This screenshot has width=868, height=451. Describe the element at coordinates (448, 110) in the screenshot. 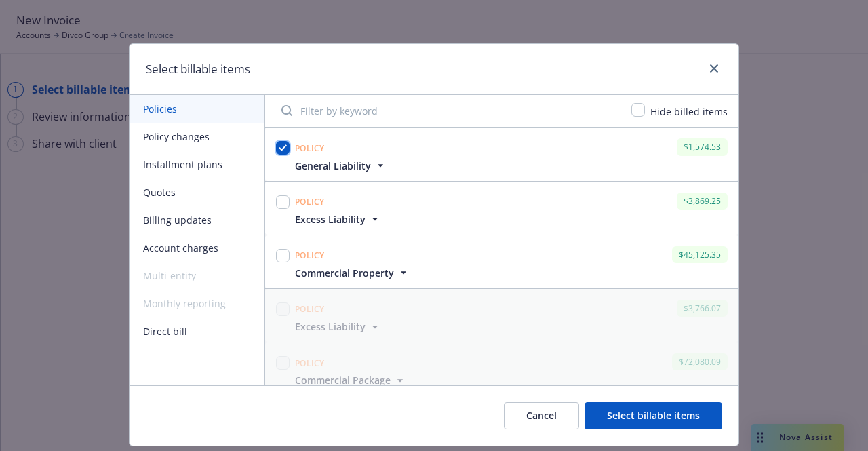

I see `input: Filter by keyword` at that location.